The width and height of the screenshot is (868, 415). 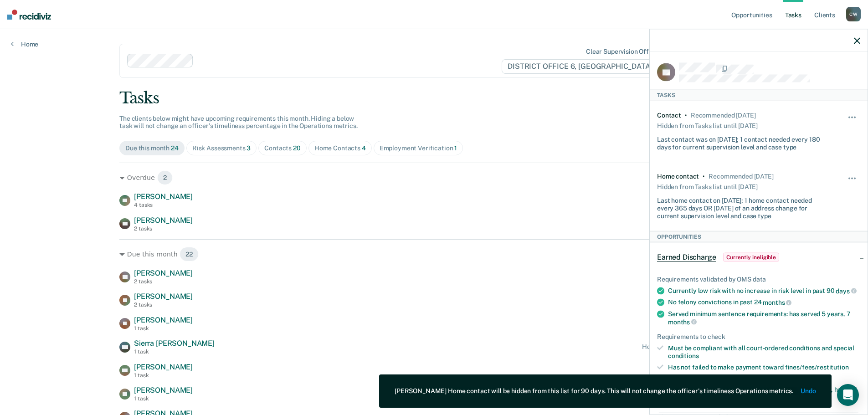 What do you see at coordinates (764, 366) in the screenshot?
I see `div: Has not failed to make payment toward` at bounding box center [764, 366].